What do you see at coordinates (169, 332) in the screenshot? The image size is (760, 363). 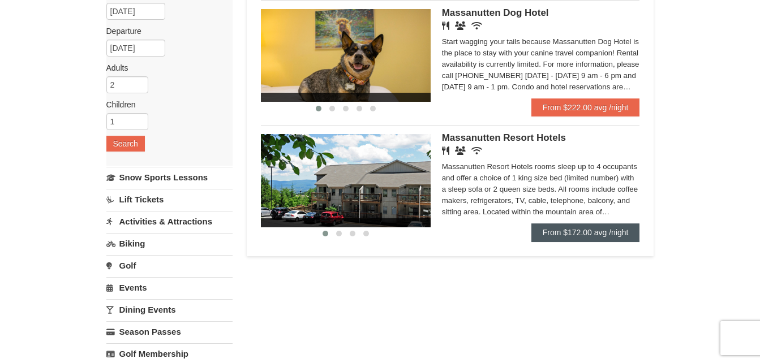 I see `a: Season Passes` at bounding box center [169, 332].